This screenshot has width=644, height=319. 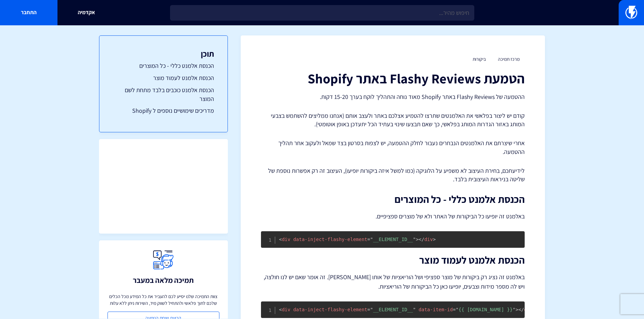 I want to click on h1: הטמעת Flashy Reviews באתר Shopify, so click(x=393, y=78).